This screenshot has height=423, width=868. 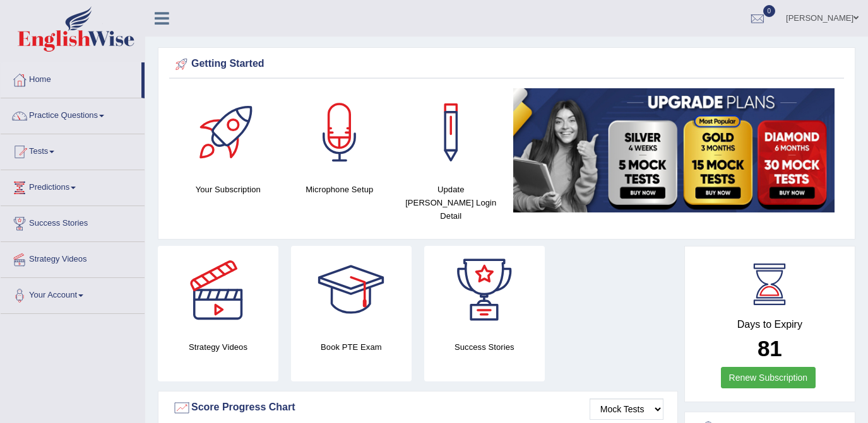 What do you see at coordinates (770, 11) in the screenshot?
I see `span: 0` at bounding box center [770, 11].